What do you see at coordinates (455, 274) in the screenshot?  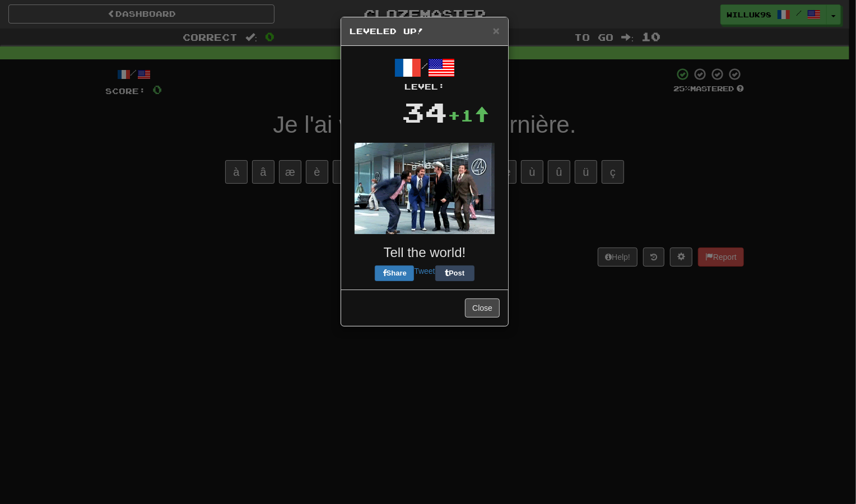 I see `button: Post` at bounding box center [455, 274].